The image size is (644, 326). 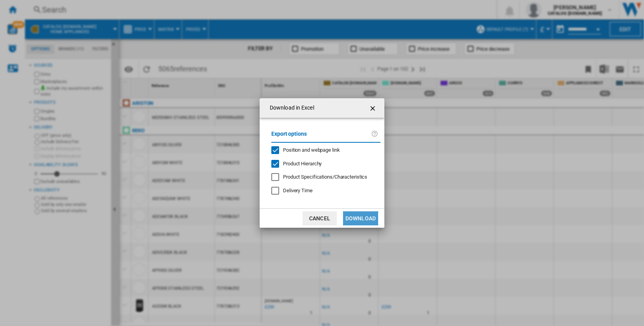 What do you see at coordinates (322, 136) in the screenshot?
I see `label: Export options` at bounding box center [322, 136].